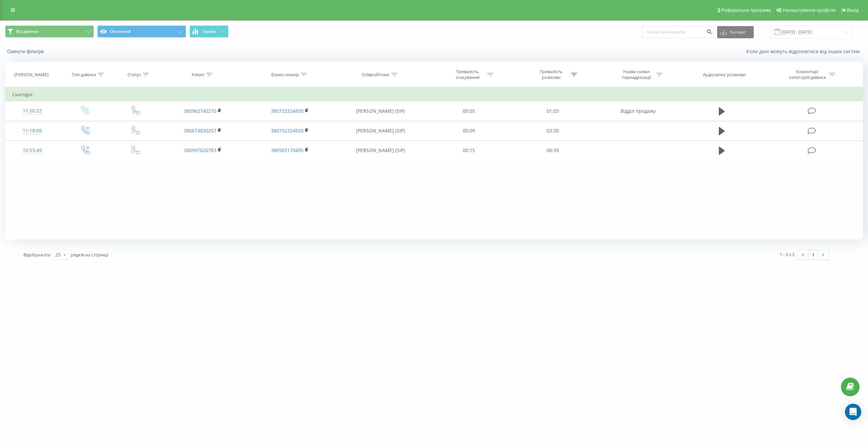 This screenshot has width=868, height=442. I want to click on div: Тривалість розмови, so click(551, 75).